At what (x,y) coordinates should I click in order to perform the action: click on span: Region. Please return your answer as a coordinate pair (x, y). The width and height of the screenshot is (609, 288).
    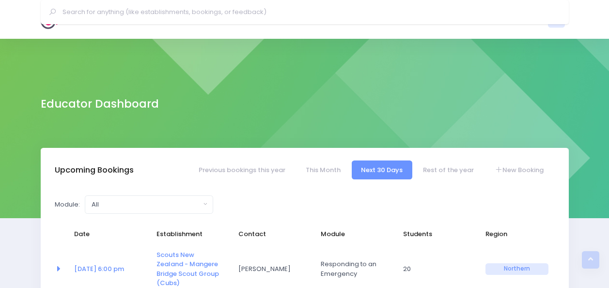
    Looking at the image, I should click on (517, 234).